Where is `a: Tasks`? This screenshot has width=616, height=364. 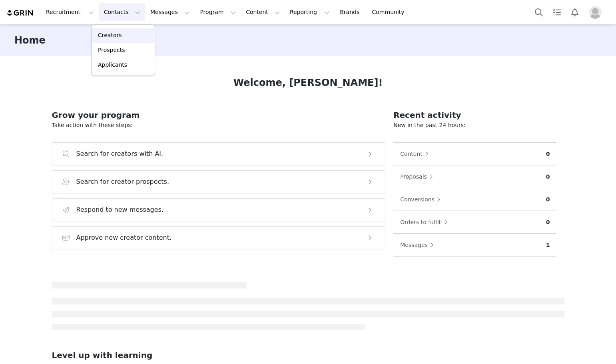 a: Tasks is located at coordinates (557, 12).